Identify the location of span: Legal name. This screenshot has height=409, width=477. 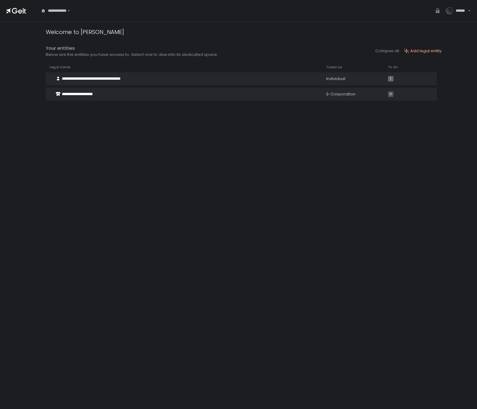
(60, 67).